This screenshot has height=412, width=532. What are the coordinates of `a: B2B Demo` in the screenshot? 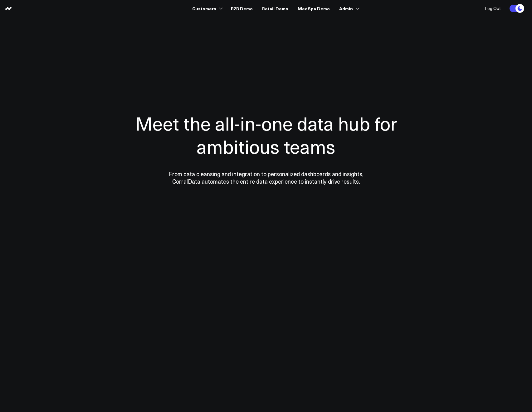 It's located at (242, 8).